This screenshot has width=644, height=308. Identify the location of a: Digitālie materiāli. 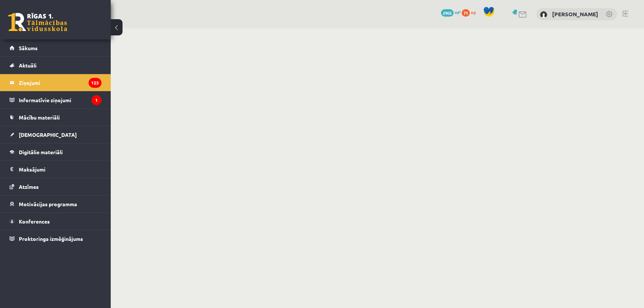
(55, 152).